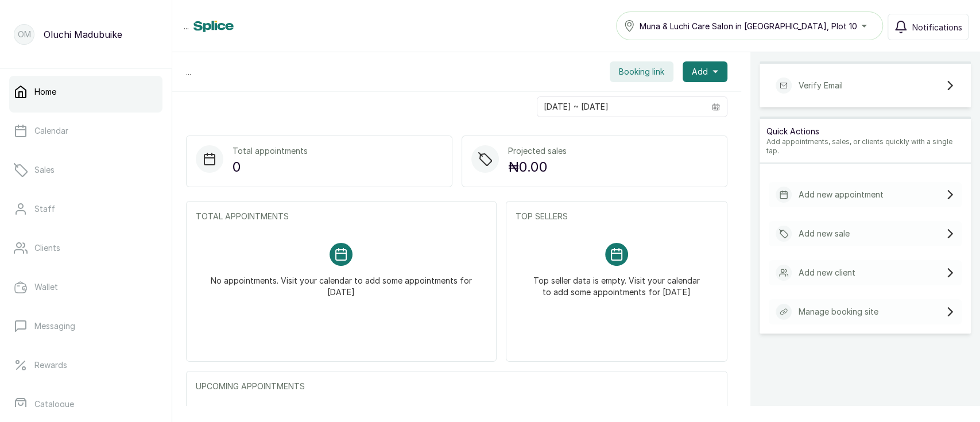 The height and width of the screenshot is (422, 980). Describe the element at coordinates (86, 171) in the screenshot. I see `a: Sales` at that location.